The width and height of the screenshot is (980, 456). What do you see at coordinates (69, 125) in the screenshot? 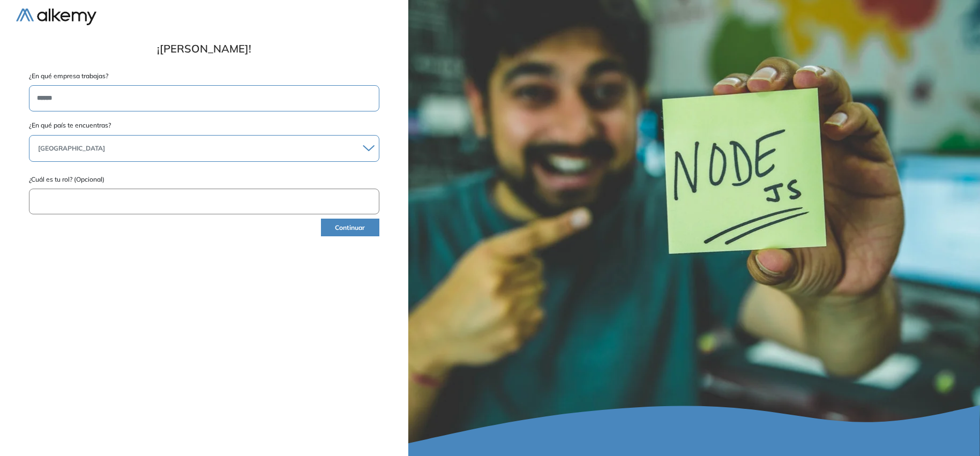
I see `span: ¿En qué país te encuentras?` at bounding box center [69, 125].